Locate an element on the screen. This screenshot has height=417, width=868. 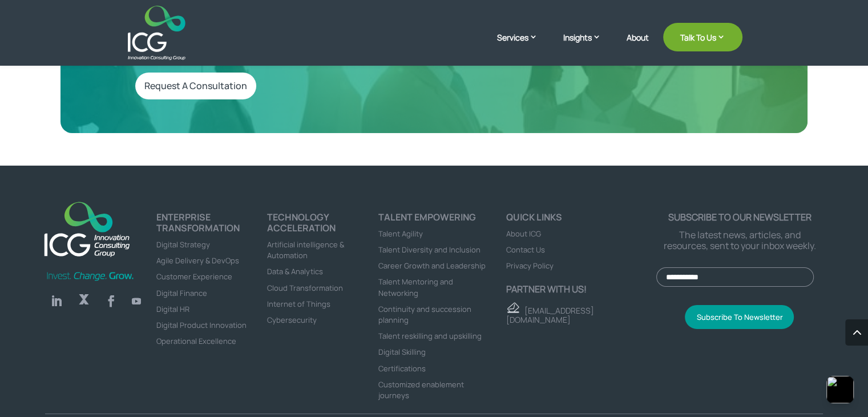
a: Talent reskilling and upskilling is located at coordinates (430, 336).